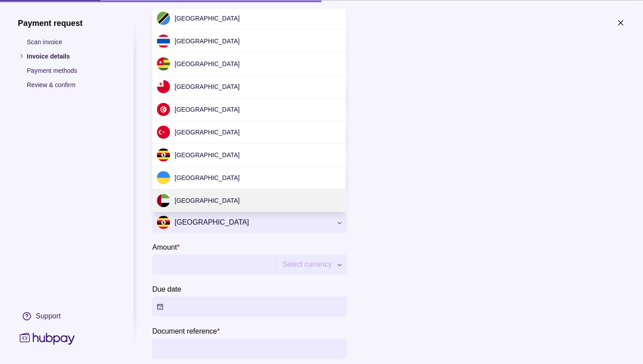  I want to click on img: tn, so click(164, 110).